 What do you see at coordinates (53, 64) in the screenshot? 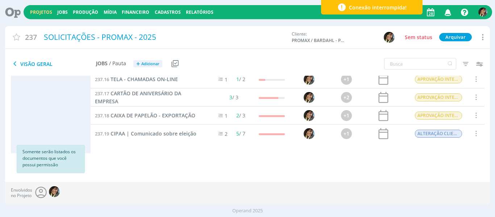
I see `span: Visão Geral` at bounding box center [53, 64].